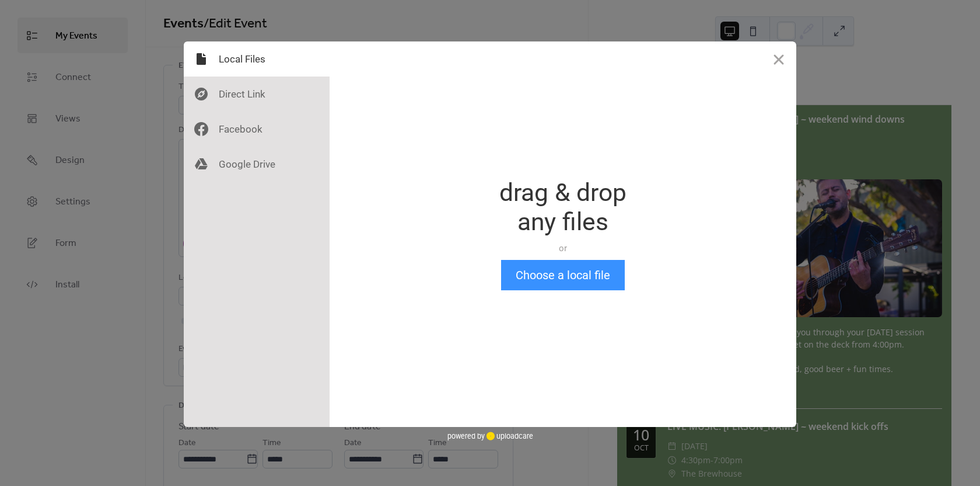 This screenshot has height=486, width=980. Describe the element at coordinates (779, 59) in the screenshot. I see `button: Close` at that location.